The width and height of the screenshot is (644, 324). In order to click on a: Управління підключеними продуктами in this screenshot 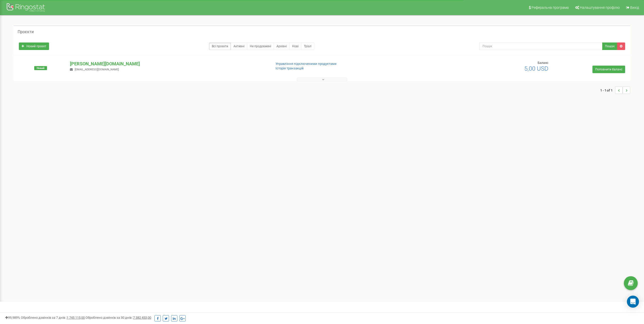, I will do `click(306, 64)`.